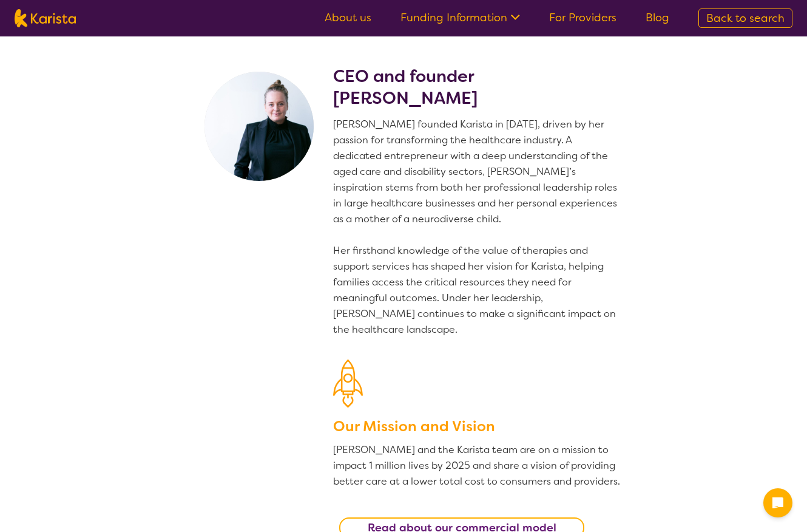 The height and width of the screenshot is (532, 807). Describe the element at coordinates (348, 383) in the screenshot. I see `img: Our Mission` at that location.